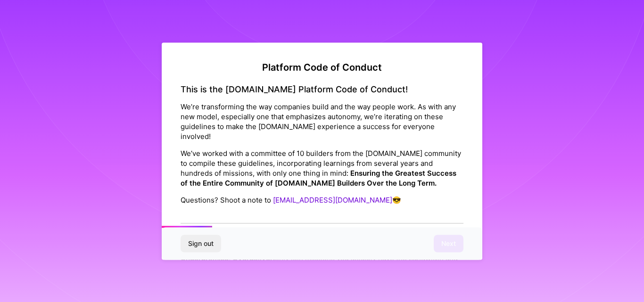 This screenshot has height=302, width=644. What do you see at coordinates (322, 122) in the screenshot?
I see `p: We’re transforming the way companies build and the way people work. As with any new model, especi...` at bounding box center [322, 122].